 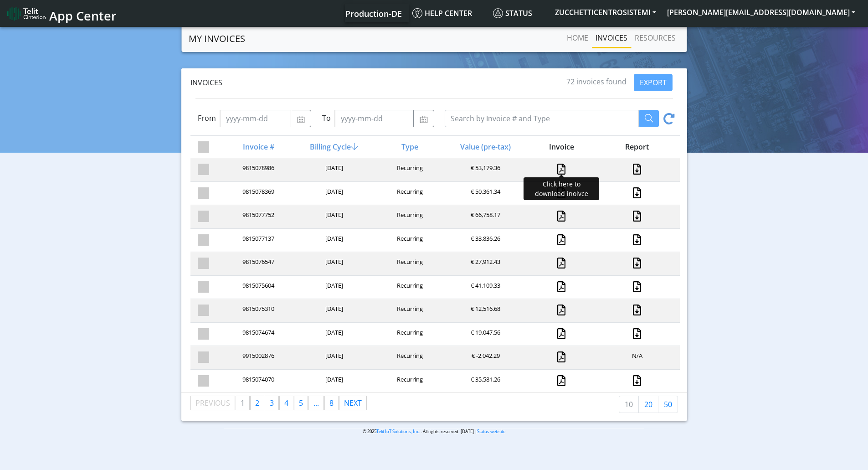 What do you see at coordinates (373, 13) in the screenshot?
I see `a: Your current platform instance` at bounding box center [373, 13].